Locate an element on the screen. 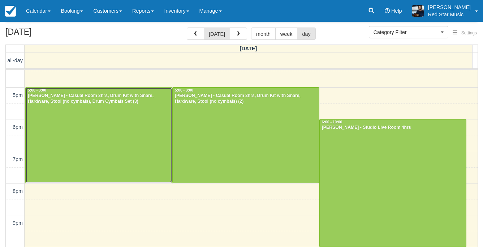 This screenshot has height=249, width=483. button: week is located at coordinates (286, 34).